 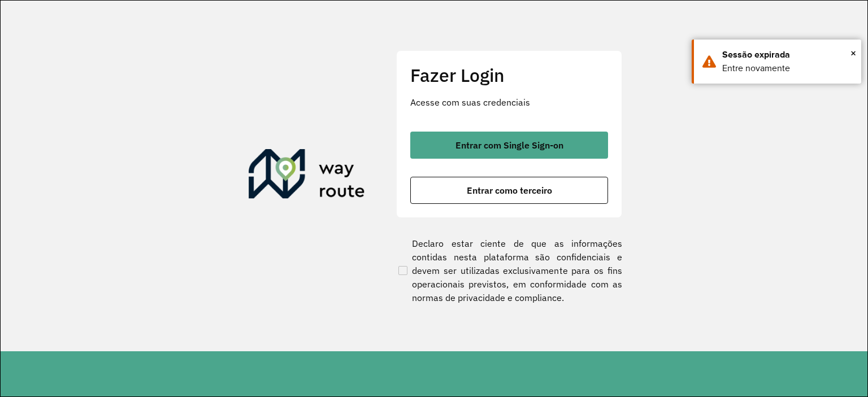 I want to click on p: Acesse com suas credenciais, so click(x=510, y=102).